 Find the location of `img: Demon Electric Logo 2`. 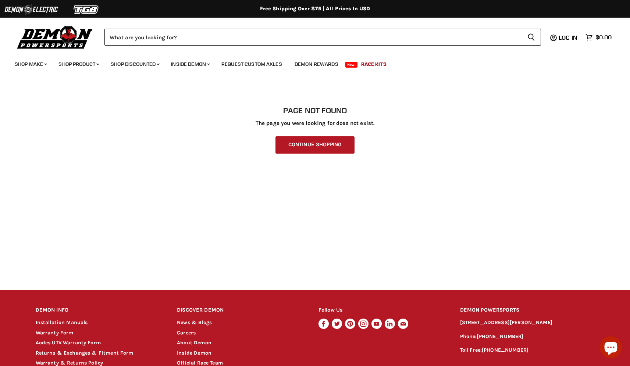

img: Demon Electric Logo 2 is located at coordinates (31, 10).